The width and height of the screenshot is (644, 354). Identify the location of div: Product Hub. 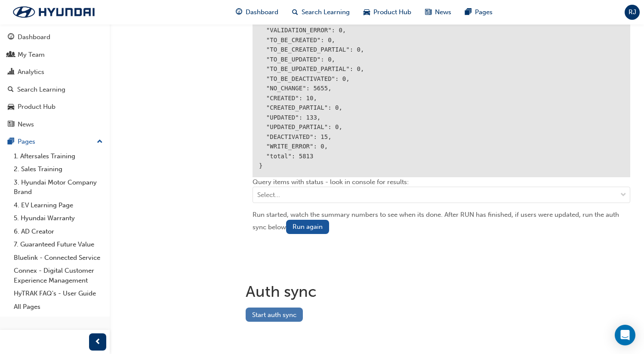
(36, 106).